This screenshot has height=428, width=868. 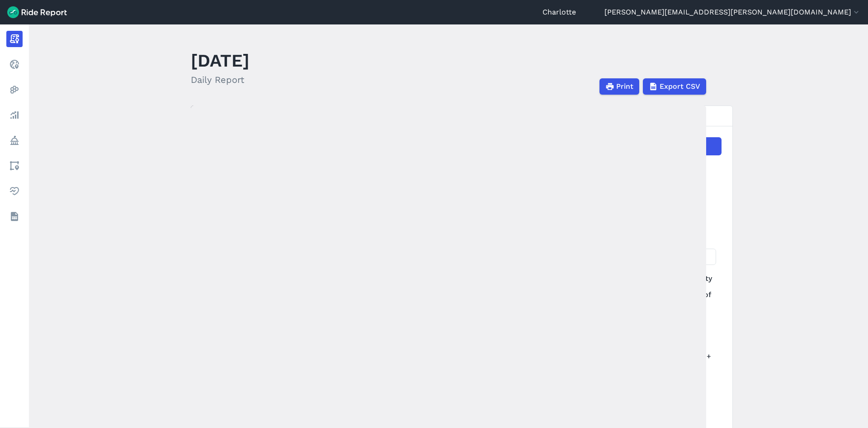 I want to click on button: Print, so click(x=619, y=86).